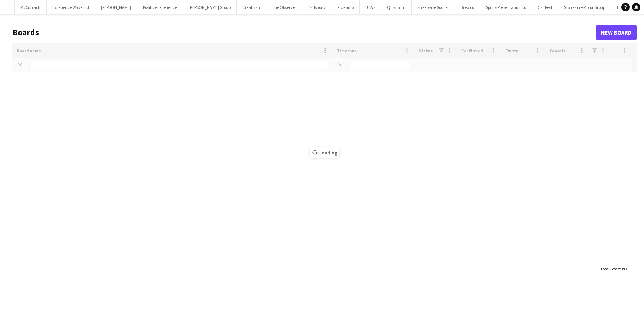 This screenshot has width=644, height=326. I want to click on button: Stoneacre Motor Group, so click(585, 7).